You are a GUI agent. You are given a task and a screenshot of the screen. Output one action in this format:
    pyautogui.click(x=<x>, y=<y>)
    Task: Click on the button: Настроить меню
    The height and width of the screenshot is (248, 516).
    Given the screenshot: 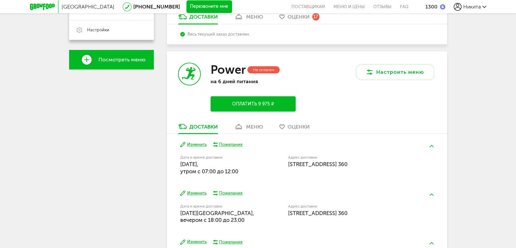 What is the action you would take?
    pyautogui.click(x=395, y=72)
    